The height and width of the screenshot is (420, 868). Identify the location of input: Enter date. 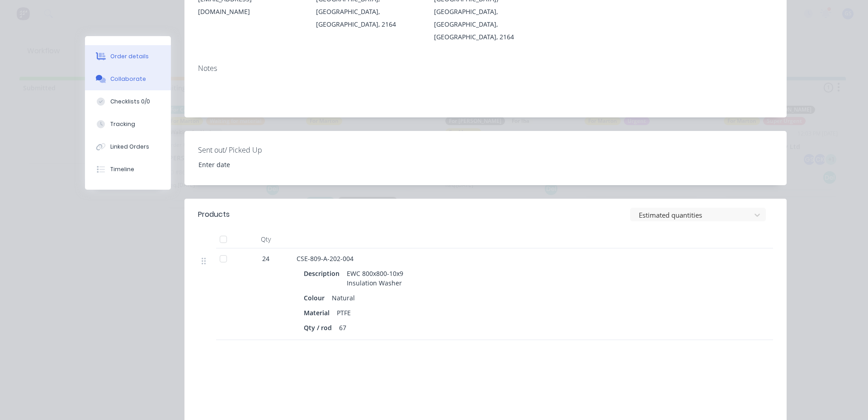
(248, 164).